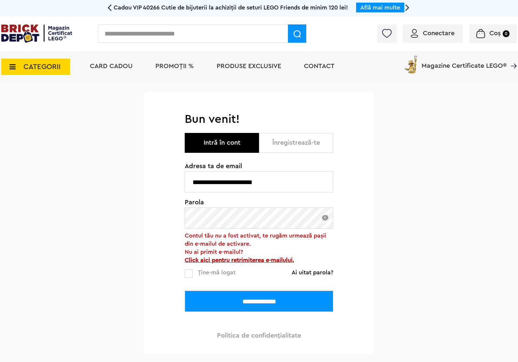 The image size is (518, 362). Describe the element at coordinates (259, 248) in the screenshot. I see `div: Contul tău nu a fost activat, te rugăm urmează pașii din e-mailul de activare.` at that location.